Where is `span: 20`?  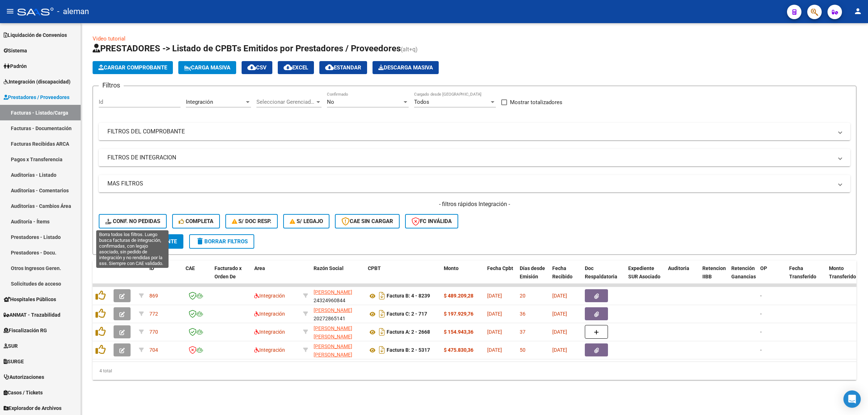
span: 20 is located at coordinates (523, 296).